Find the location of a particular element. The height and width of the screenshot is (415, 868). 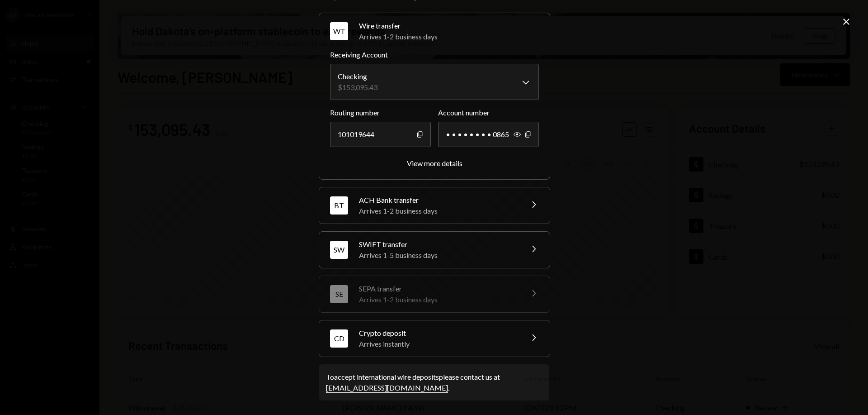

button: Receiving Account is located at coordinates (434, 82).